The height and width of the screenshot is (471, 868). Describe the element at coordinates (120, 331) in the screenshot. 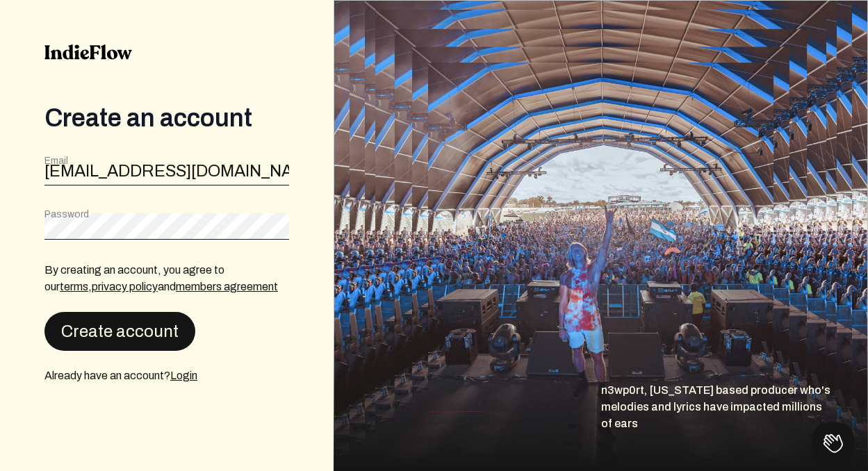

I see `button: Create account` at that location.